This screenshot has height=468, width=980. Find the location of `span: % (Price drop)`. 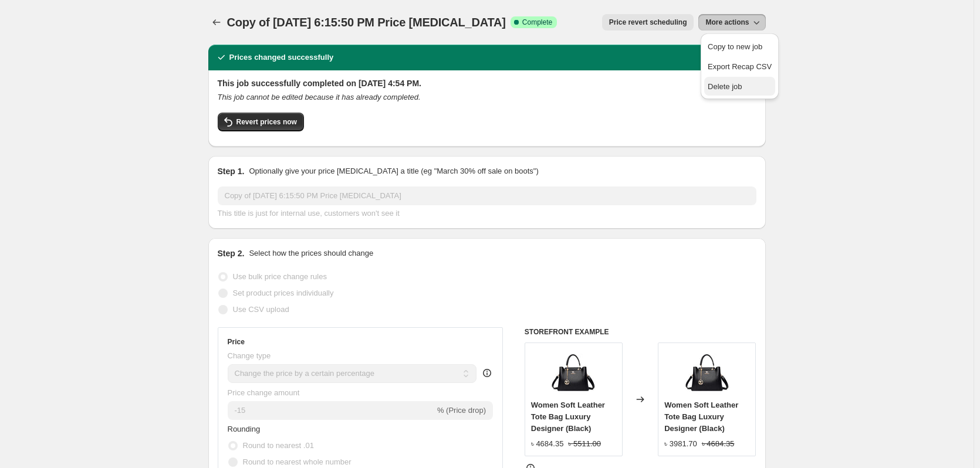

span: % (Price drop) is located at coordinates (461, 410).